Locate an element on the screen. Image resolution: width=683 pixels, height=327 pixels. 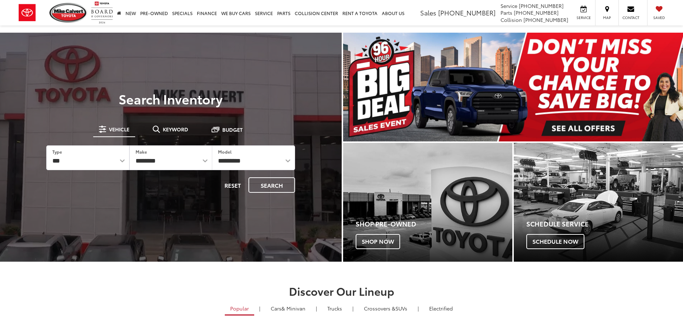
span: Shop Now is located at coordinates (378, 241).